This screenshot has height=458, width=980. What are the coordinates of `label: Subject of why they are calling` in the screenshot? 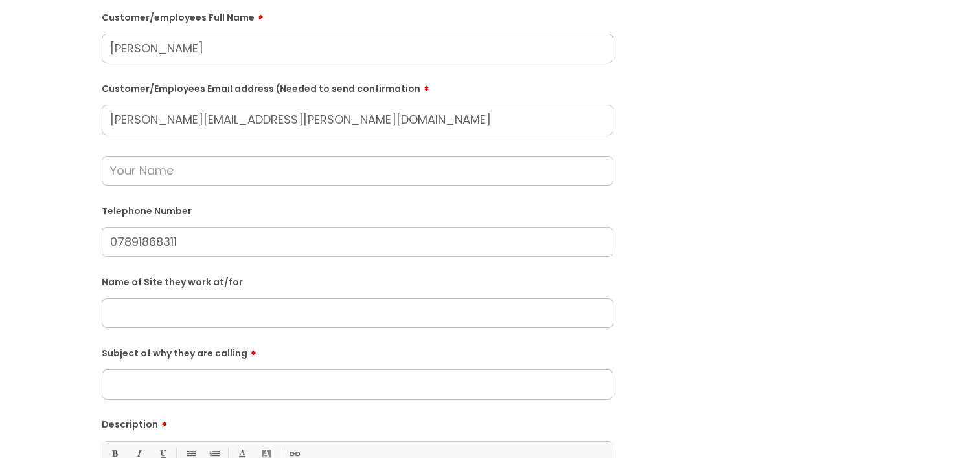 It's located at (357, 351).